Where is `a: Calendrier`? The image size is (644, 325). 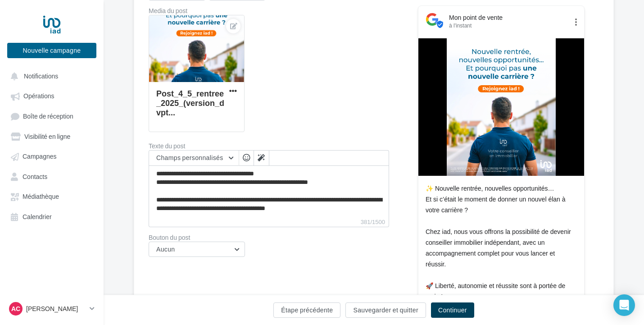
a: Calendrier is located at coordinates (52, 216).